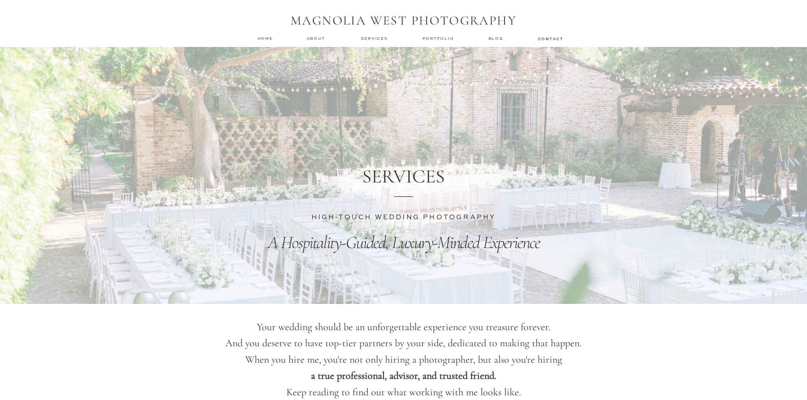 The width and height of the screenshot is (807, 400). What do you see at coordinates (439, 39) in the screenshot?
I see `nav: Portfolio` at bounding box center [439, 39].